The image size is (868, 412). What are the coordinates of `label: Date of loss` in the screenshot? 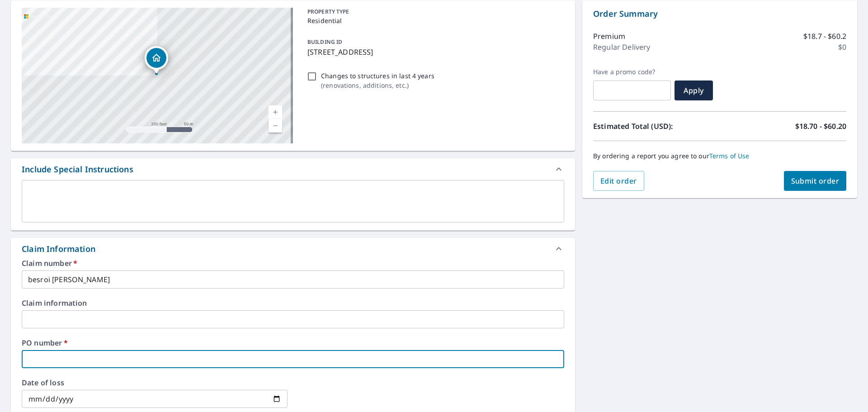 It's located at (155, 383).